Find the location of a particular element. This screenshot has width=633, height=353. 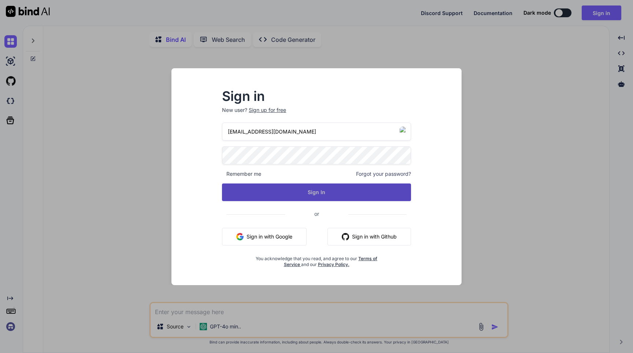

img: github is located at coordinates (346, 236).